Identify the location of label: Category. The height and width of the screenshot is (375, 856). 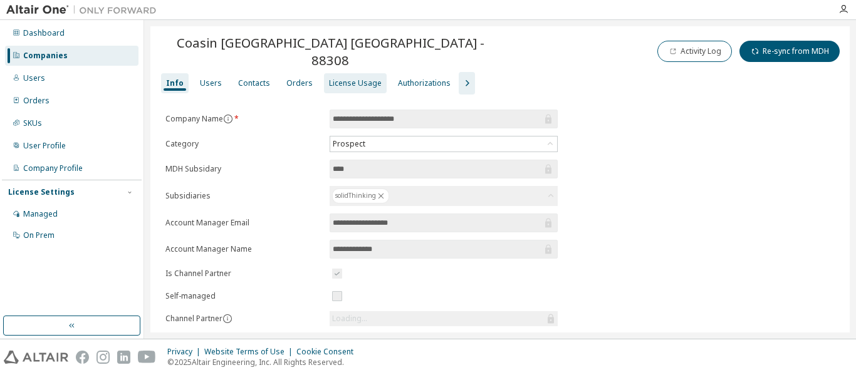
(244, 144).